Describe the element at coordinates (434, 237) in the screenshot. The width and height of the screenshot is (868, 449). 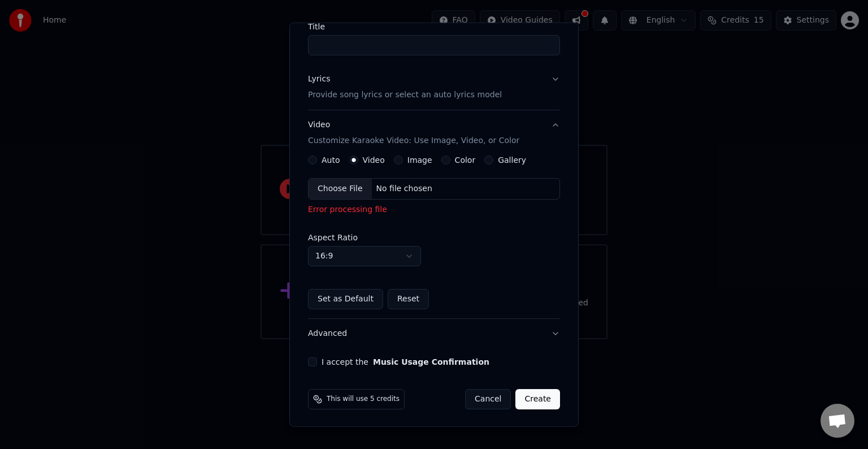
I see `label: Aspect Ratio` at that location.